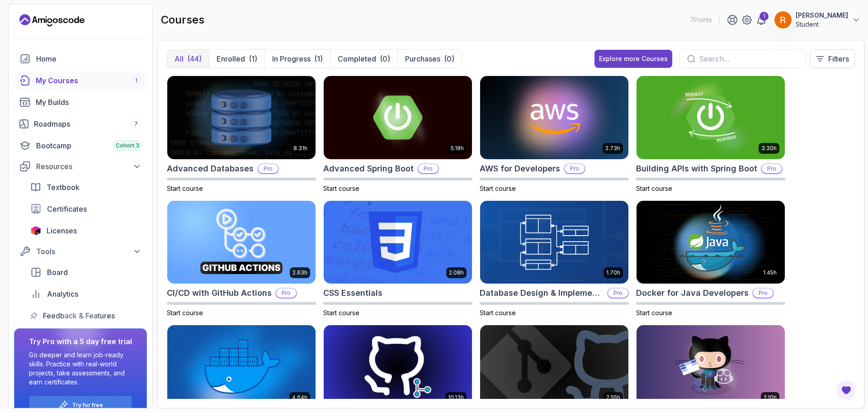  Describe the element at coordinates (456, 397) in the screenshot. I see `p: 10.13h` at that location.